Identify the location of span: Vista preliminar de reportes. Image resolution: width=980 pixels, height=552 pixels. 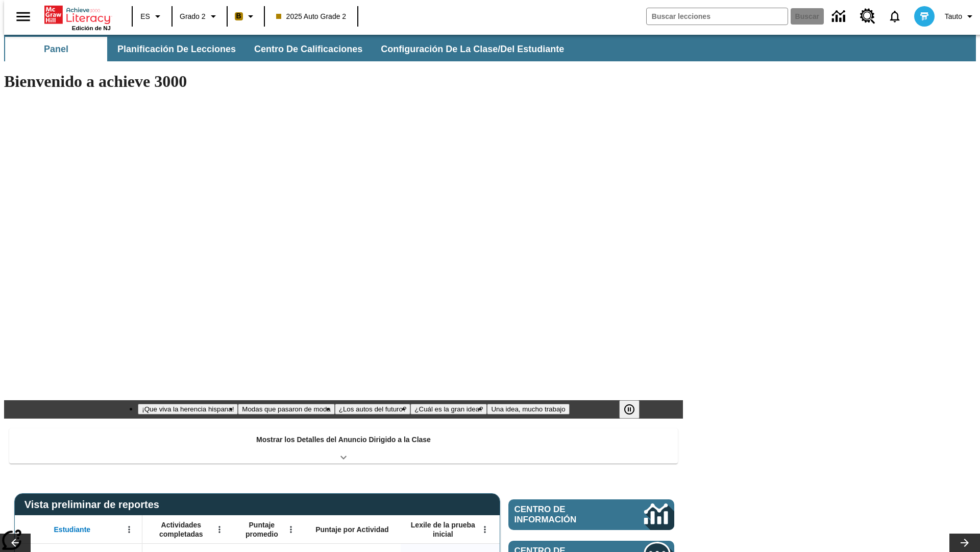
(95, 504).